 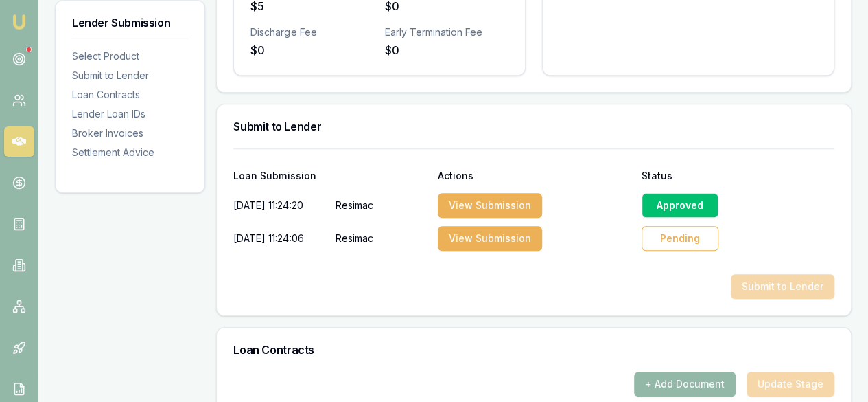 I want to click on div: Actions, so click(x=534, y=176).